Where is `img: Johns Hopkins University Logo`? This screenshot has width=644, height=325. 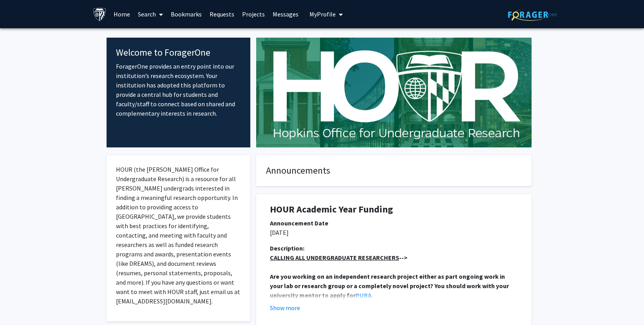 img: Johns Hopkins University Logo is located at coordinates (100, 14).